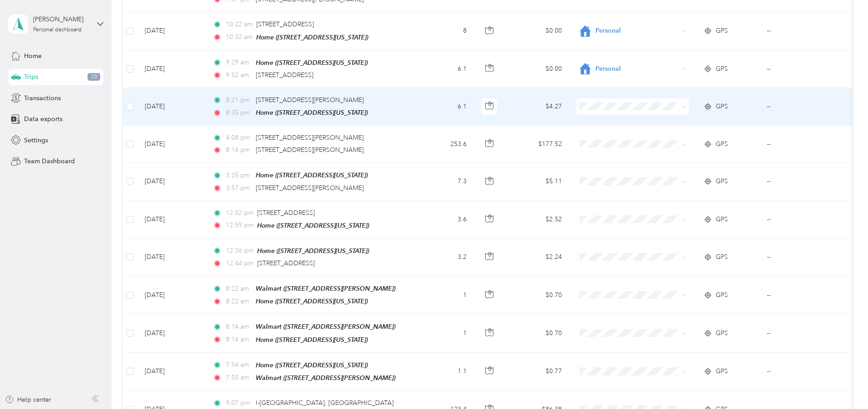 This screenshot has width=868, height=409. I want to click on td: 8, so click(444, 31).